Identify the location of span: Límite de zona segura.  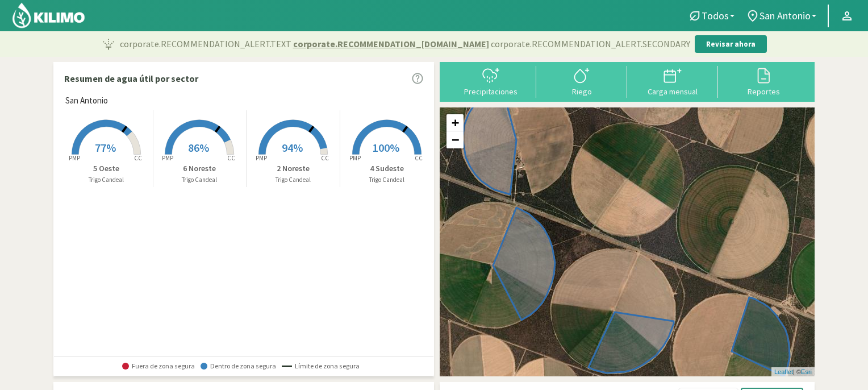
(321, 366).